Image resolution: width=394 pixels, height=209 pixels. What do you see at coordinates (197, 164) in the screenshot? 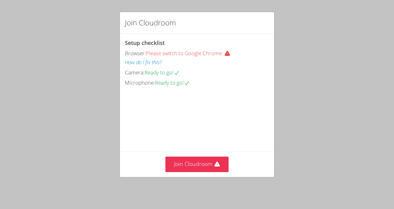
I see `button: Join Cloudroom` at bounding box center [197, 164].